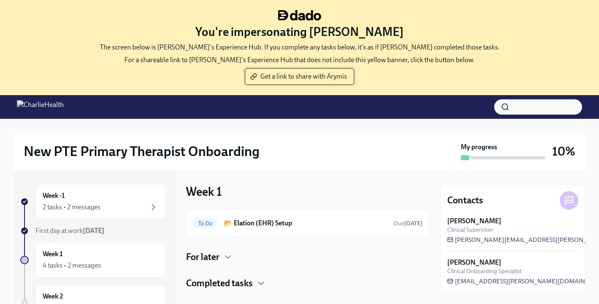  What do you see at coordinates (308, 283) in the screenshot?
I see `div: Completed tasks` at bounding box center [308, 283].